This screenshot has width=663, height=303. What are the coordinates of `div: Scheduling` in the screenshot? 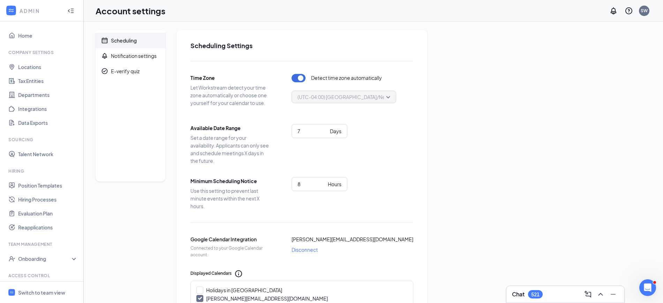 It's located at (124, 40).